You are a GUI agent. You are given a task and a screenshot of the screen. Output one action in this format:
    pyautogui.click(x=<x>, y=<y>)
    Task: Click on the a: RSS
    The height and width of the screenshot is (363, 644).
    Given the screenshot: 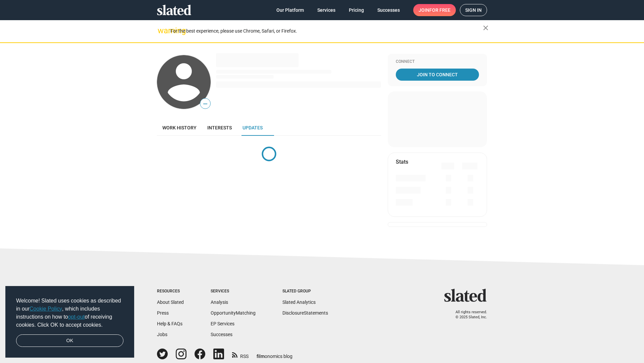 What is the action you would take?
    pyautogui.click(x=240, y=354)
    